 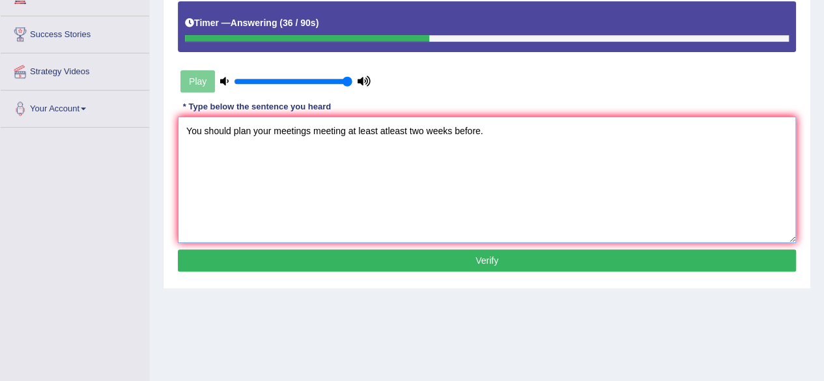 What do you see at coordinates (487, 261) in the screenshot?
I see `button: Verify` at bounding box center [487, 261].